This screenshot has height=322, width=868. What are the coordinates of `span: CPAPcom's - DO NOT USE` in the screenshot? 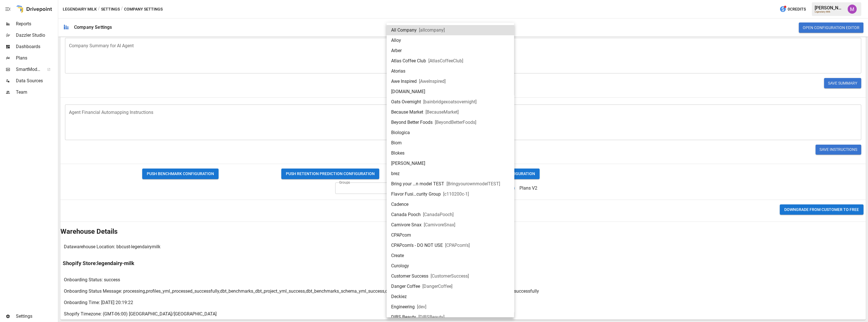 It's located at (417, 245).